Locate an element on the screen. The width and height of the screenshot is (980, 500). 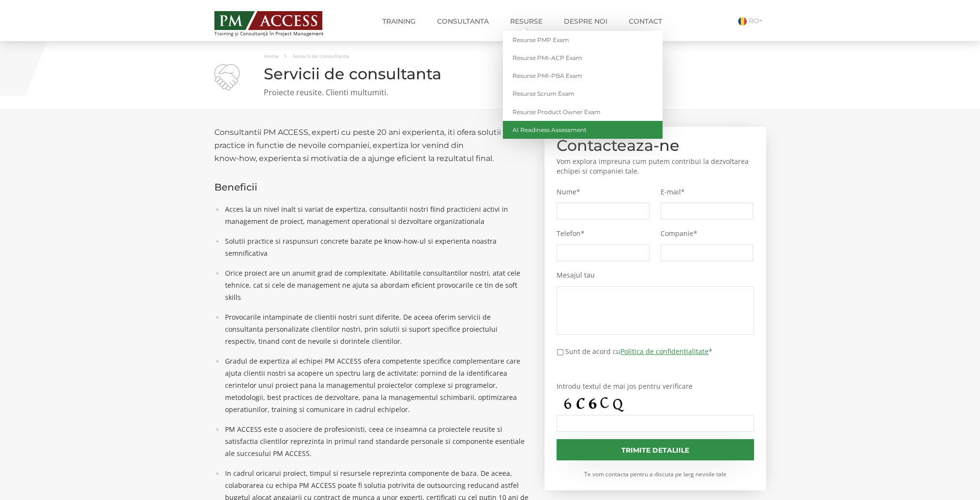
h2: Consultantii PM ACCESS, experti cu peste 20 ani experienta, iti ofera solutii practice in functie... is located at coordinates (372, 145).